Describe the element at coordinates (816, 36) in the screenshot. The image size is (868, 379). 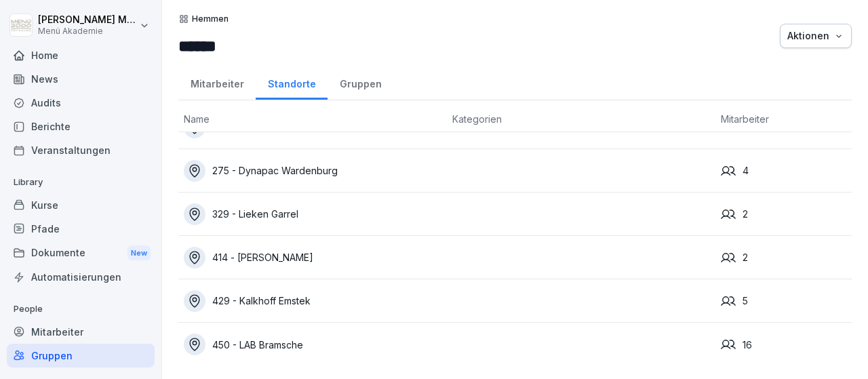
I see `div: Aktionen` at that location.